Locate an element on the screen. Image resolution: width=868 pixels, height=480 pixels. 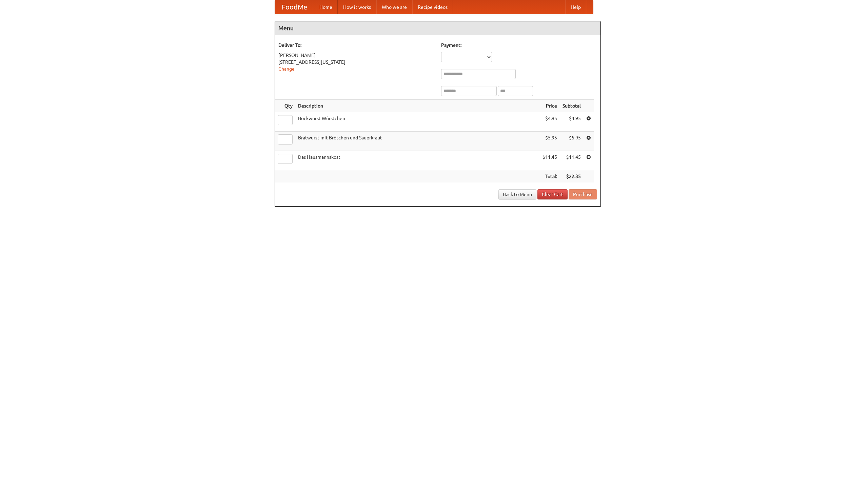
a: Change is located at coordinates (286, 68).